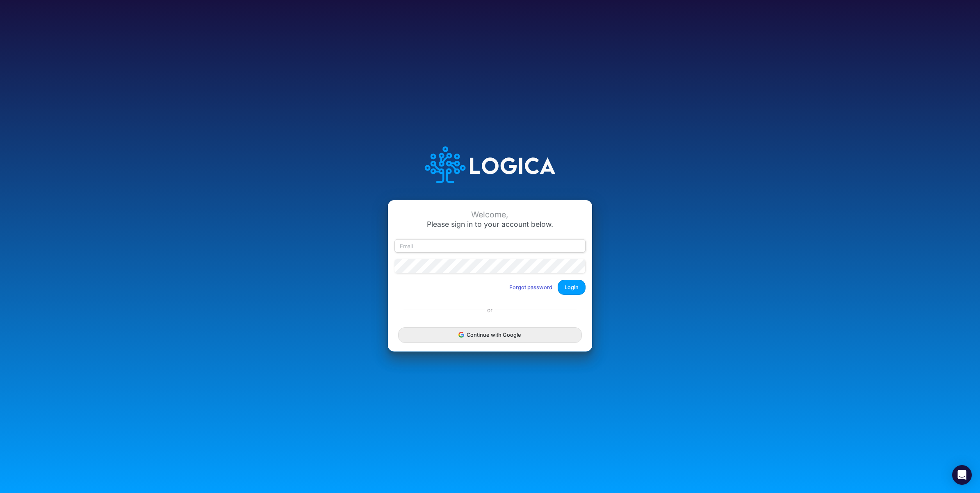 This screenshot has width=980, height=493. I want to click on button: Forgot password, so click(530, 288).